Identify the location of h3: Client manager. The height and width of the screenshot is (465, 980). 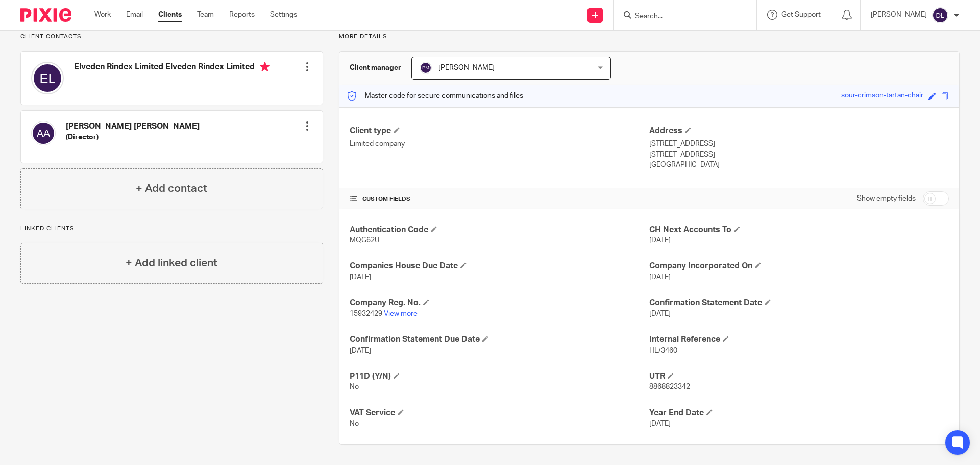
(375, 68).